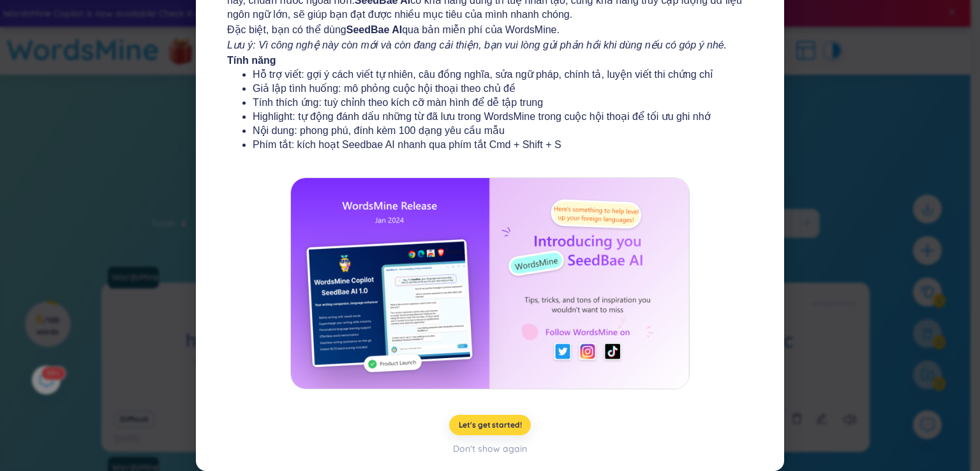 Image resolution: width=980 pixels, height=471 pixels. Describe the element at coordinates (490, 75) in the screenshot. I see `li: Hỗ trợ viết: gợi ý cách viết tự nhiên, câu đồng nghĩa, sửa ngữ pháp, chính tả, luyện viết thi chứ...` at that location.